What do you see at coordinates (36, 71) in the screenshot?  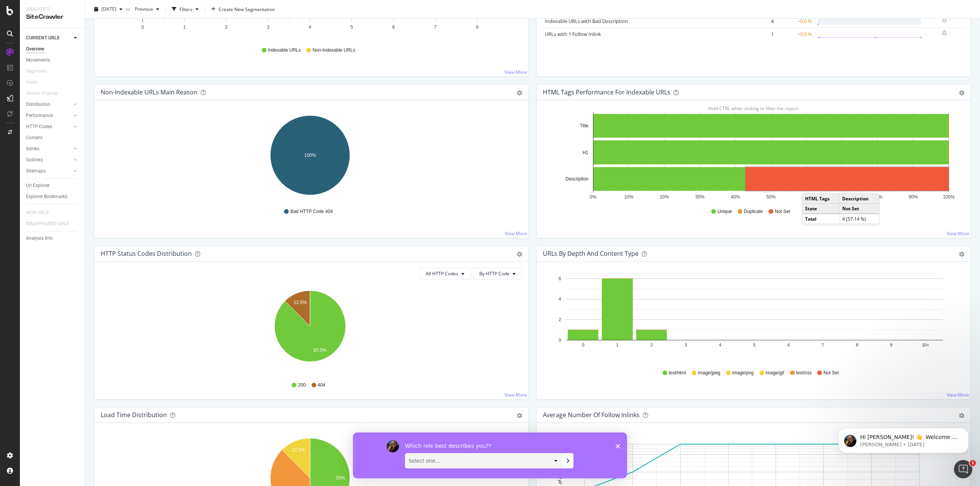 I see `div: Segments` at bounding box center [36, 71].